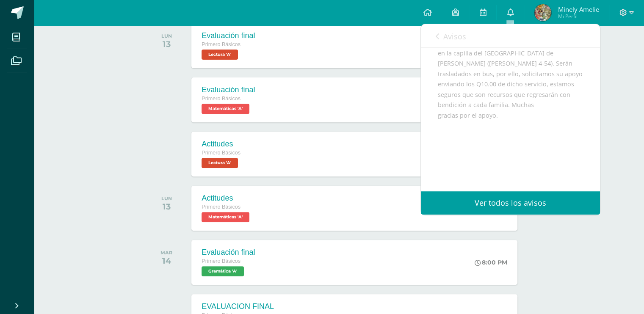 The image size is (644, 314). What do you see at coordinates (222, 271) in the screenshot?
I see `span: Gramática 'A'` at bounding box center [222, 271].